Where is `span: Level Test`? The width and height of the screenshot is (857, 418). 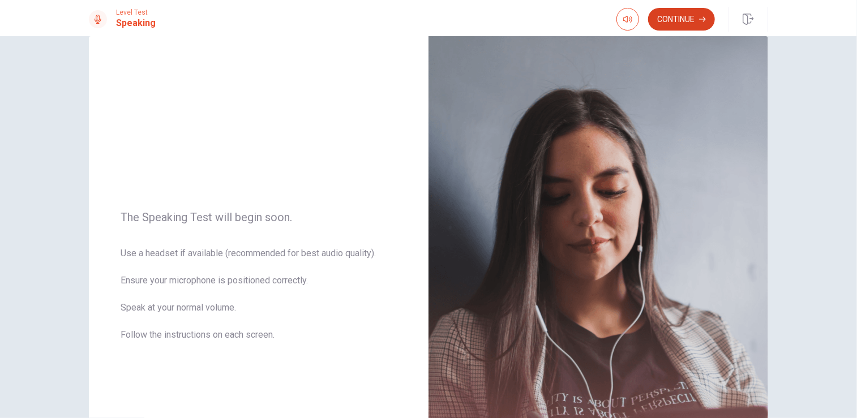 span: Level Test is located at coordinates (136, 12).